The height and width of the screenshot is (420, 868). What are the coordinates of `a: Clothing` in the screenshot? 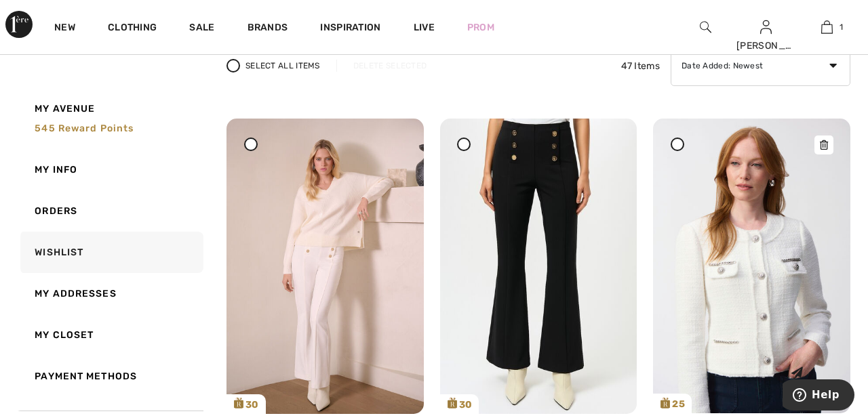 It's located at (132, 29).